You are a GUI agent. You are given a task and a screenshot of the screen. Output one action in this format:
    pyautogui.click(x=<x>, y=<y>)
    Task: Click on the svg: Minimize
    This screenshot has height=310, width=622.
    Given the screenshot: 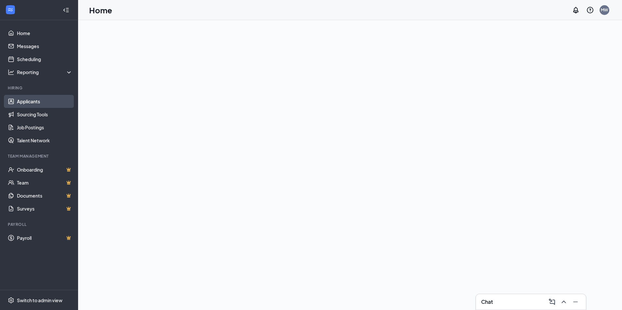 What is the action you would take?
    pyautogui.click(x=575, y=302)
    